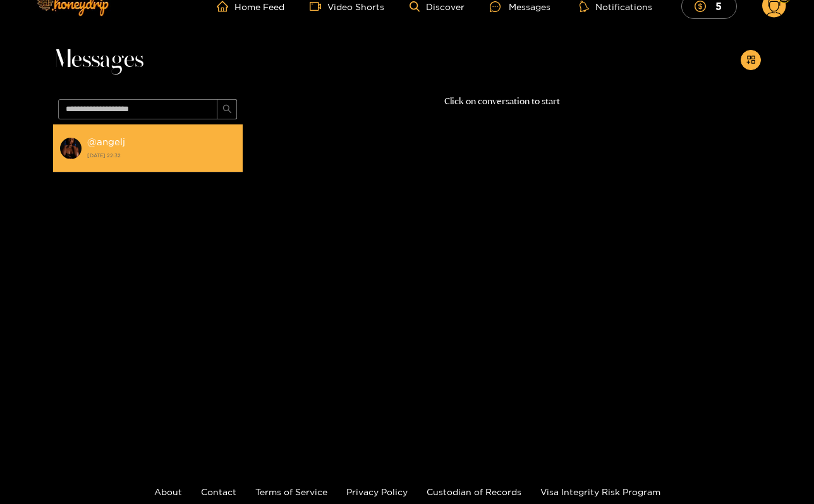  What do you see at coordinates (98, 60) in the screenshot?
I see `span: Messages` at bounding box center [98, 60].